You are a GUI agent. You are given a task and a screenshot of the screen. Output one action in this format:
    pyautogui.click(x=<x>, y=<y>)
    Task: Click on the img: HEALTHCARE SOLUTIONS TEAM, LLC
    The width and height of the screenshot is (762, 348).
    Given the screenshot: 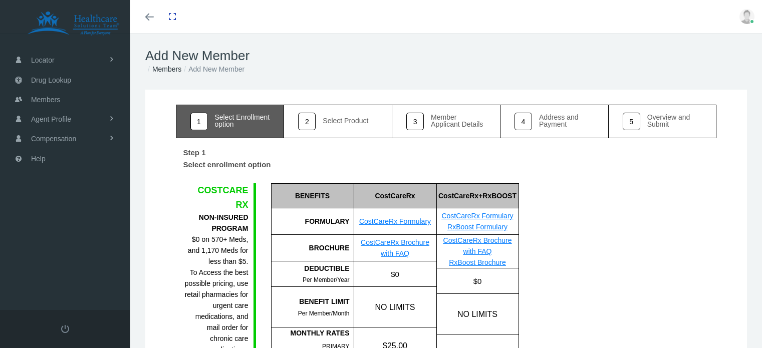 What is the action you would take?
    pyautogui.click(x=73, y=24)
    